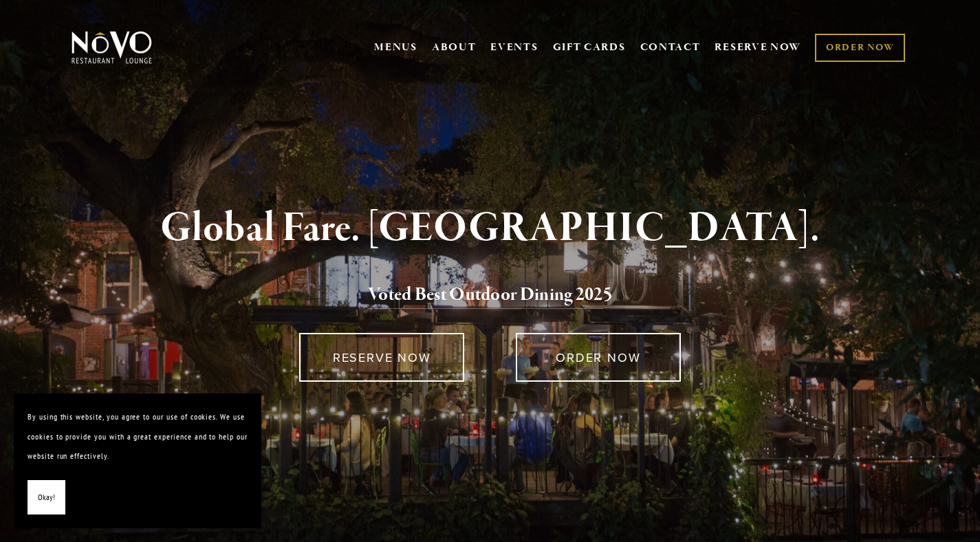 The width and height of the screenshot is (980, 542). I want to click on button: Okay!, so click(46, 497).